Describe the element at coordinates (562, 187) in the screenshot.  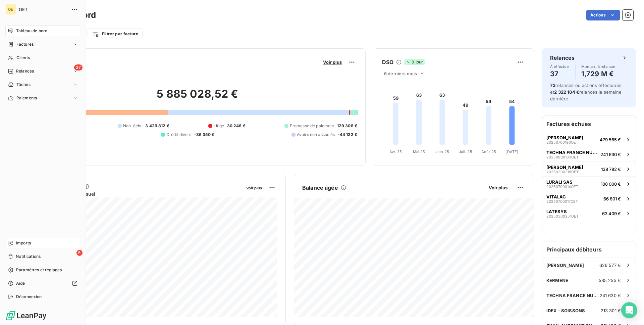
I see `span: 20250700014OET` at that location.